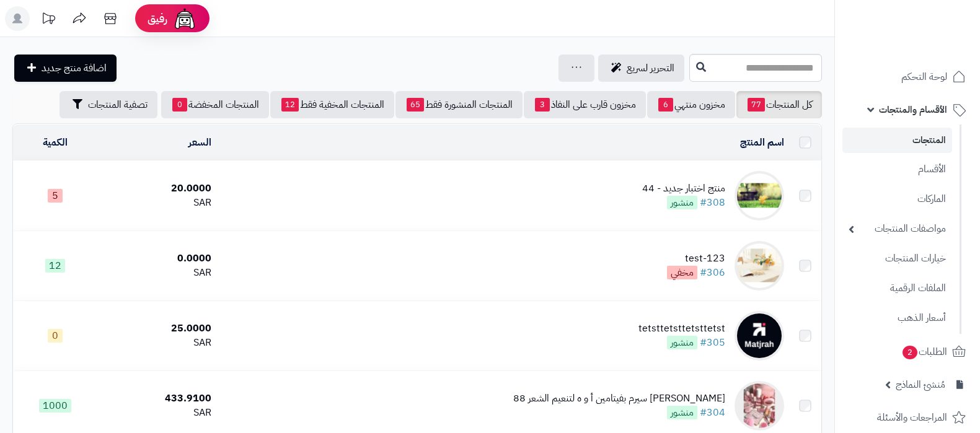  Describe the element at coordinates (215, 104) in the screenshot. I see `a: المنتجات المخفضة0` at that location.